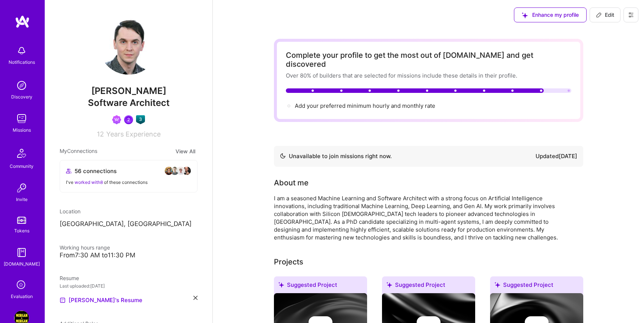  What do you see at coordinates (69, 171) in the screenshot?
I see `i: icon Collaborator` at bounding box center [69, 171].